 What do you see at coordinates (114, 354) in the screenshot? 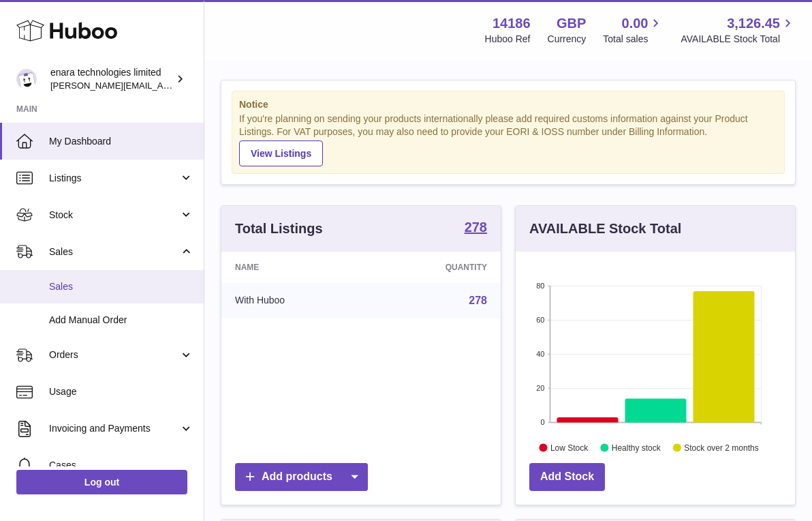
I see `span: Orders` at bounding box center [114, 354].